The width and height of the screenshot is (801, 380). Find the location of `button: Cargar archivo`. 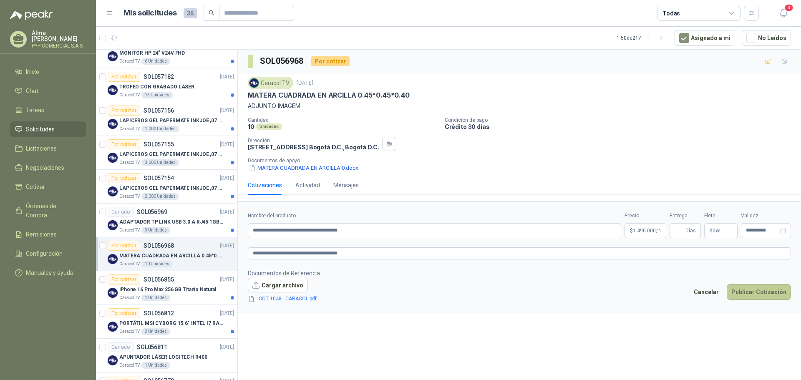

button: Cargar archivo is located at coordinates (278, 285).